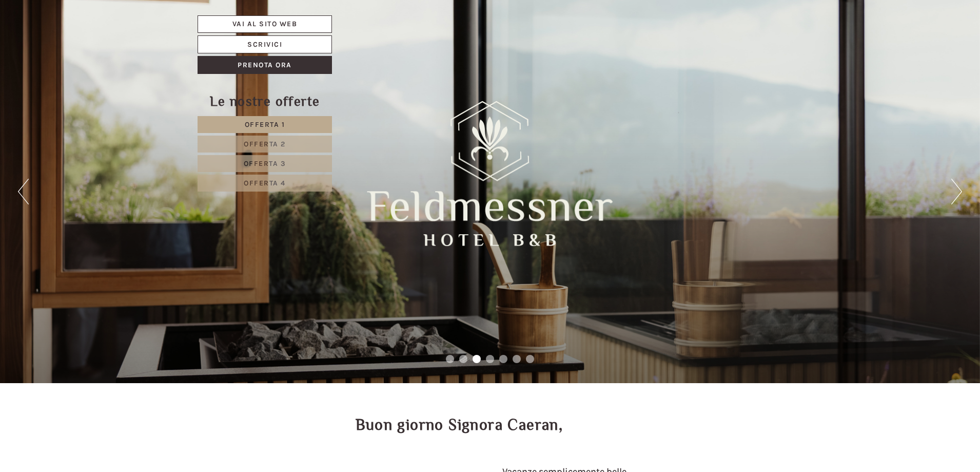 The image size is (980, 472). What do you see at coordinates (265, 101) in the screenshot?
I see `div: Le nostre offerte` at bounding box center [265, 101].